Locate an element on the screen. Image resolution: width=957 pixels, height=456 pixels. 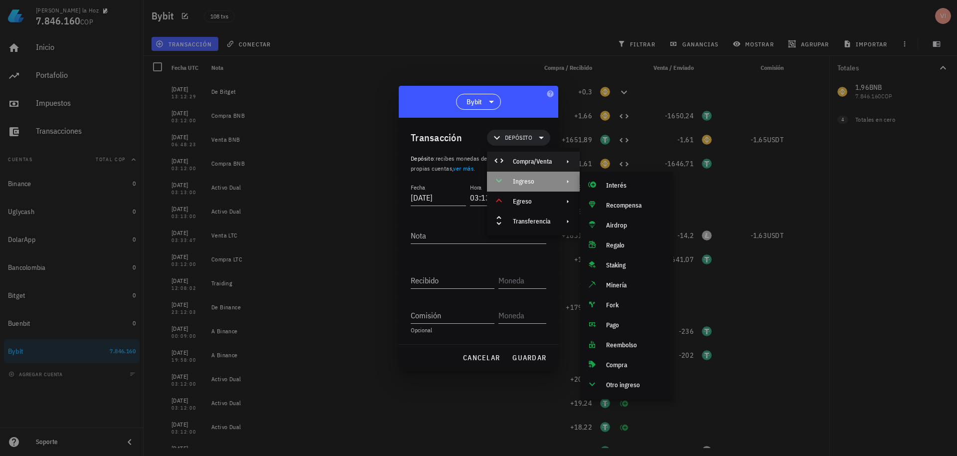
button: cancelar is located at coordinates (481, 357).